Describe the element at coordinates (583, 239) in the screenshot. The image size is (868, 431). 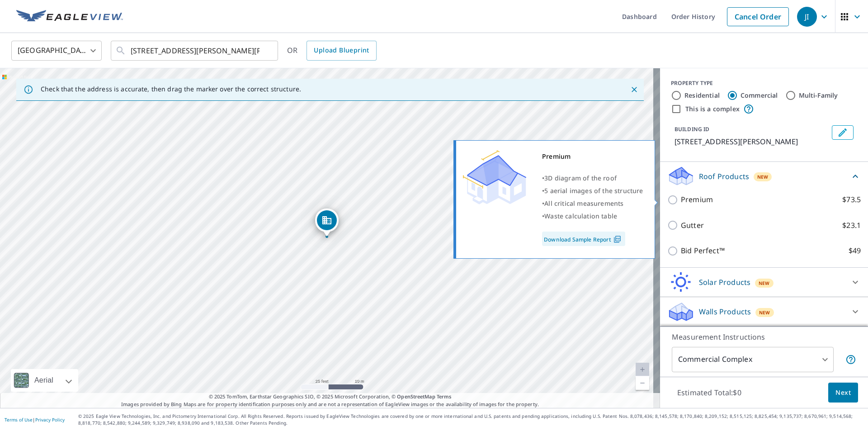
I see `a: Download Sample Report` at that location.